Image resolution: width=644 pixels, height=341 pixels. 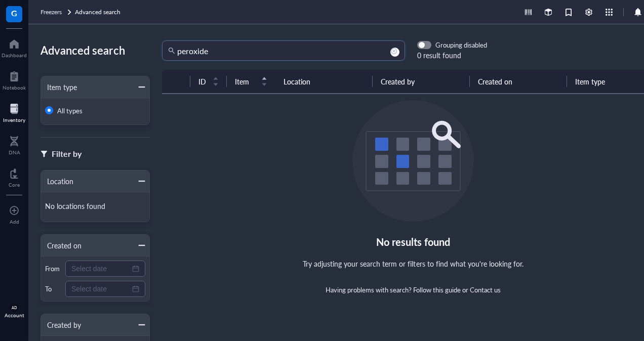 I want to click on div: Account, so click(x=14, y=315).